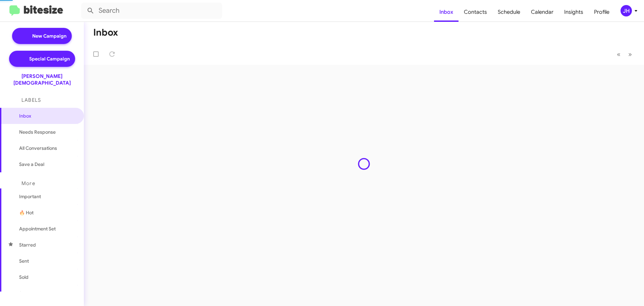  I want to click on button: Previous, so click(619, 54).